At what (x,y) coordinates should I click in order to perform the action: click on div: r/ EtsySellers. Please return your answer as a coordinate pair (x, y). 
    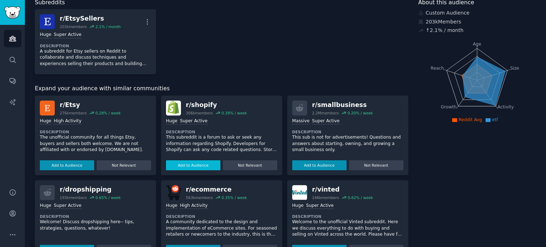
    Looking at the image, I should click on (90, 18).